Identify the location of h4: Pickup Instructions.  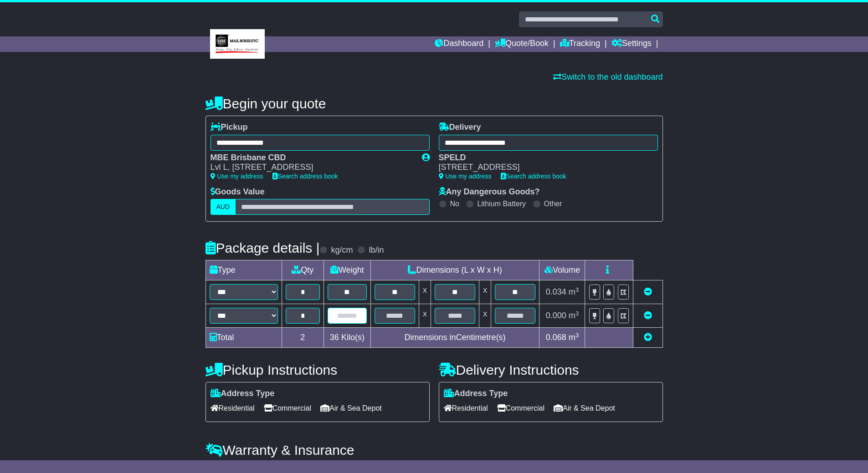
(318, 370).